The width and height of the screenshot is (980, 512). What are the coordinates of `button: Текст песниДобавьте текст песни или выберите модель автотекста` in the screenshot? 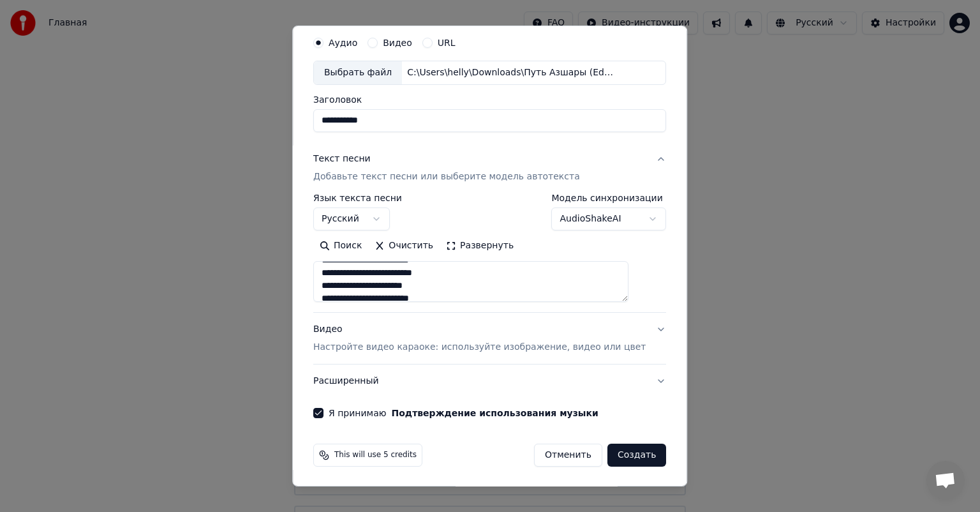 It's located at (489, 168).